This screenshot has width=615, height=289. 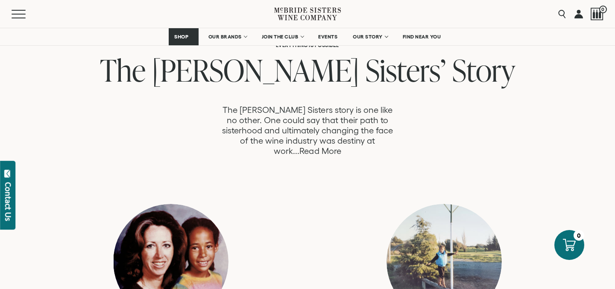 I want to click on a: JOIN THE CLUB, so click(x=282, y=37).